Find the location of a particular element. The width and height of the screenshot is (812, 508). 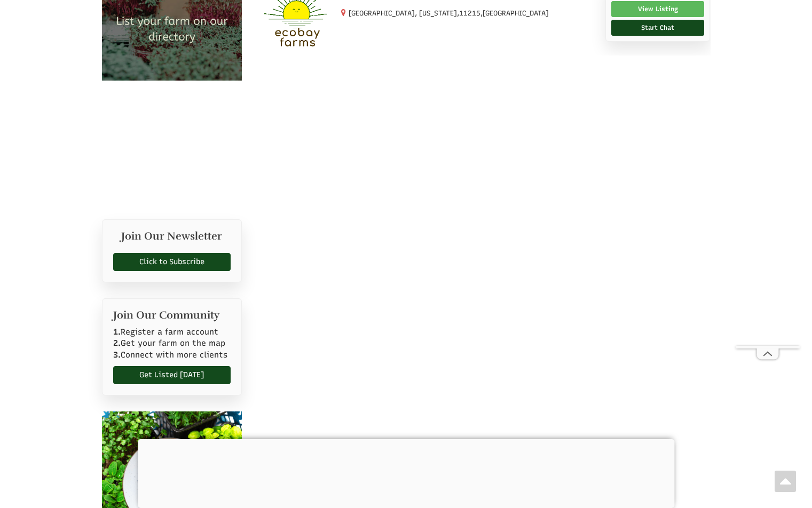

h2: Join Our Community is located at coordinates (172, 316).